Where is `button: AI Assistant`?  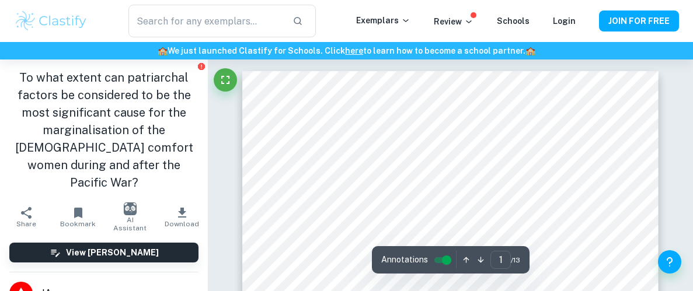
button: AI Assistant is located at coordinates (130, 217).